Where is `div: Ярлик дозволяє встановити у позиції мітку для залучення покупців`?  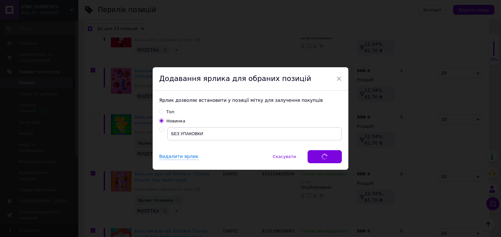 div: Ярлик дозволяє встановити у позиції мітку для залучення покупців is located at coordinates (251, 101).